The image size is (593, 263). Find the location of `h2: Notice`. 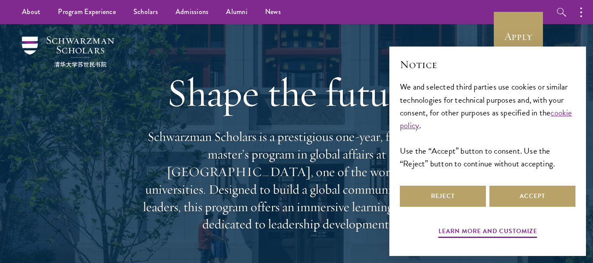

h2: Notice is located at coordinates (488, 65).